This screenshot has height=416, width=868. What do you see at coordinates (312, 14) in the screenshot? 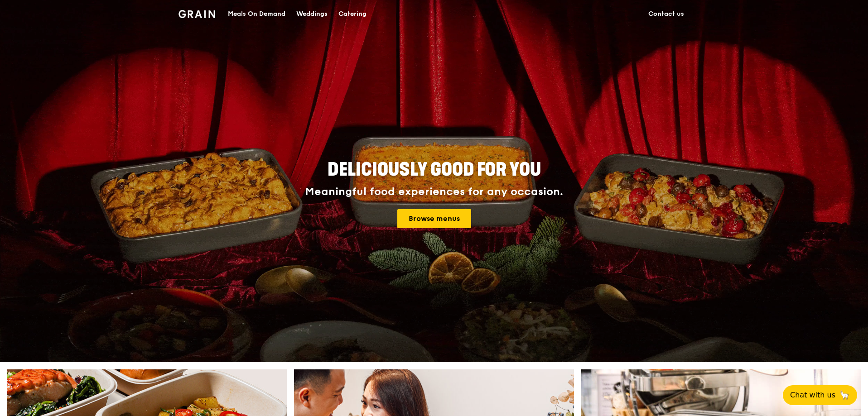
I see `a: Weddings` at bounding box center [312, 14].